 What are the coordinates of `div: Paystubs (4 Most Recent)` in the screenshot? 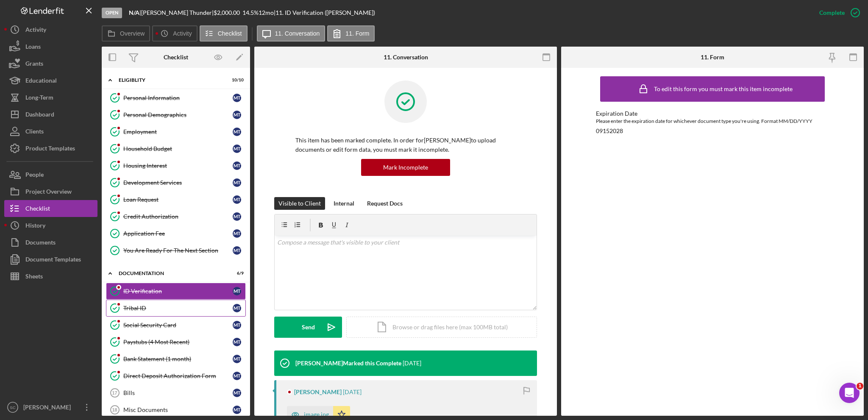 It's located at (178, 341).